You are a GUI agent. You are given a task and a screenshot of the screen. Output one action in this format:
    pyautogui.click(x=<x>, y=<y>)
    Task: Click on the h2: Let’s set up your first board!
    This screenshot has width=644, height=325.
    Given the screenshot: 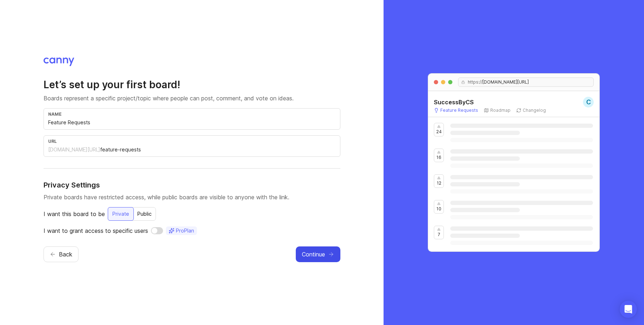 What is the action you would take?
    pyautogui.click(x=192, y=85)
    